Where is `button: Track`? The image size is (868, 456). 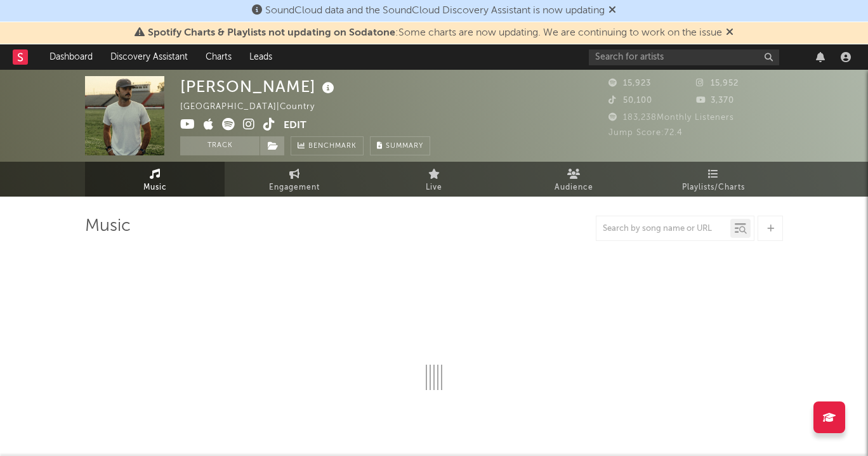
button: Track is located at coordinates (220, 146).